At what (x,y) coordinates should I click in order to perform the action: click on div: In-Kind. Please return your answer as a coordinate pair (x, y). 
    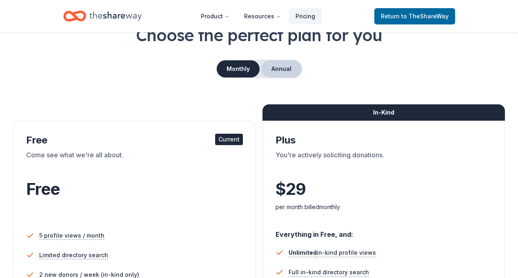
    Looking at the image, I should click on (383, 113).